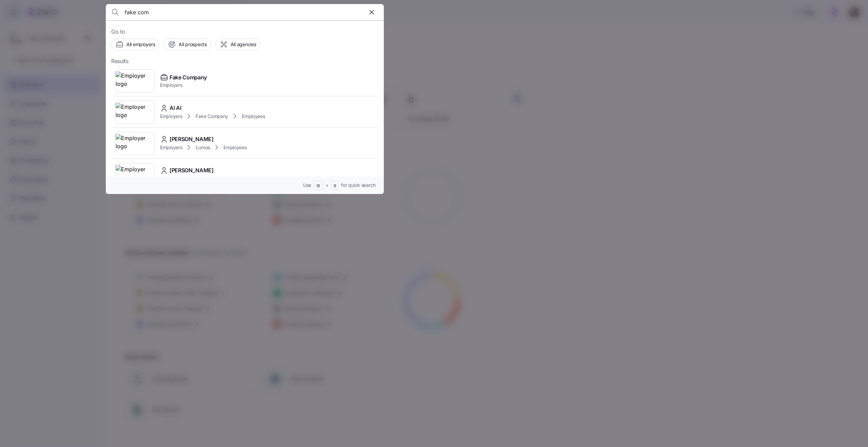 Image resolution: width=868 pixels, height=447 pixels. What do you see at coordinates (175, 108) in the screenshot?
I see `span: Al AI` at bounding box center [175, 108].